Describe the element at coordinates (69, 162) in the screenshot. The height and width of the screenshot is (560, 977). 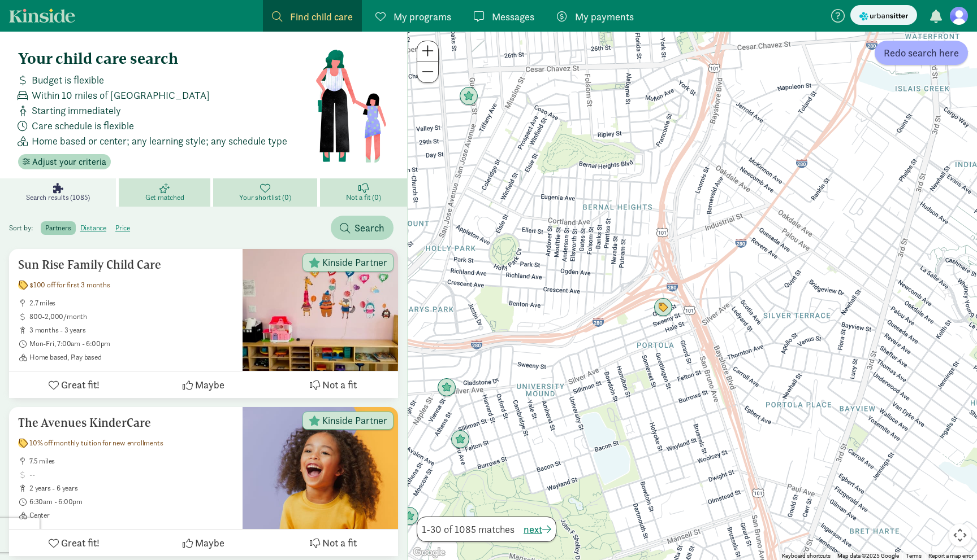
I see `span: Adjust your criteria` at that location.